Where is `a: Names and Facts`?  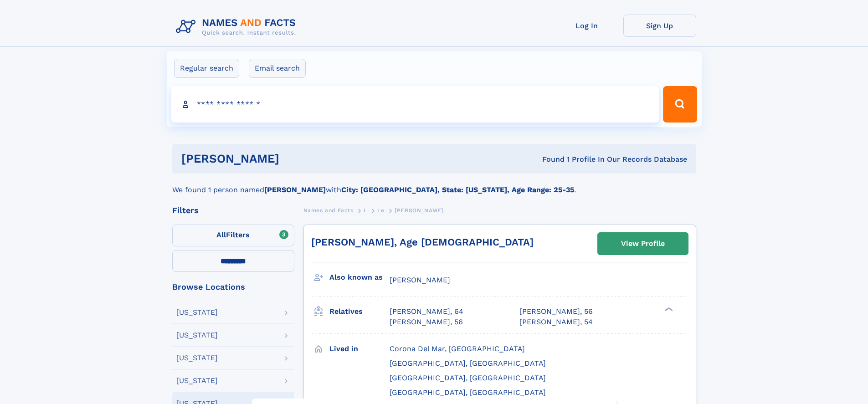 a: Names and Facts is located at coordinates (329, 210).